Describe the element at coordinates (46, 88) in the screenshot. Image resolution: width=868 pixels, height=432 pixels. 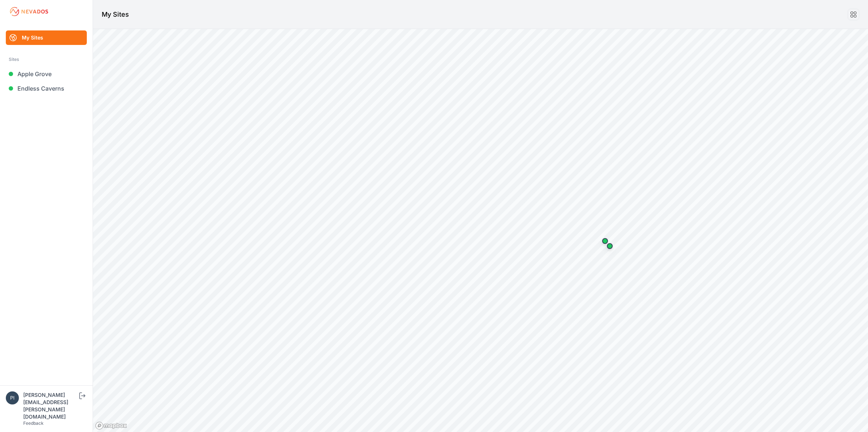
I see `a: Endless Caverns` at that location.